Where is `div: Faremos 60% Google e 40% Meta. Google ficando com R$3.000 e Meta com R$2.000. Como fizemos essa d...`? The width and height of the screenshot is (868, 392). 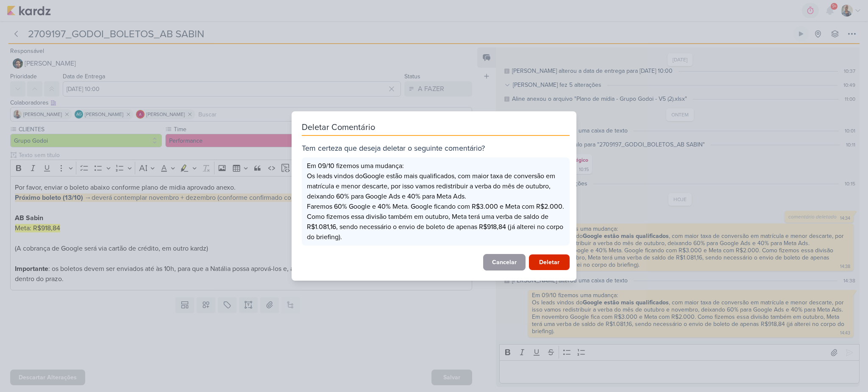
div: Faremos 60% Google e 40% Meta. Google ficando com R$3.000 e Meta com R$2.000. Como fizemos essa d... is located at coordinates (436, 222).